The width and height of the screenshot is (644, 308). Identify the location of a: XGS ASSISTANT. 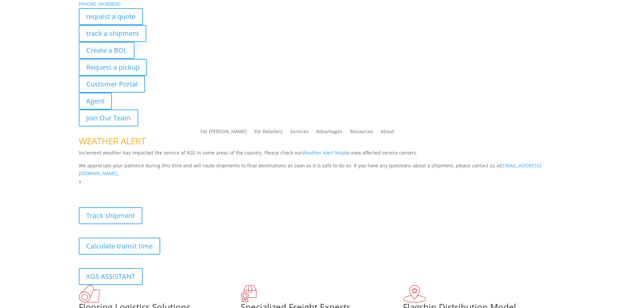
(110, 276).